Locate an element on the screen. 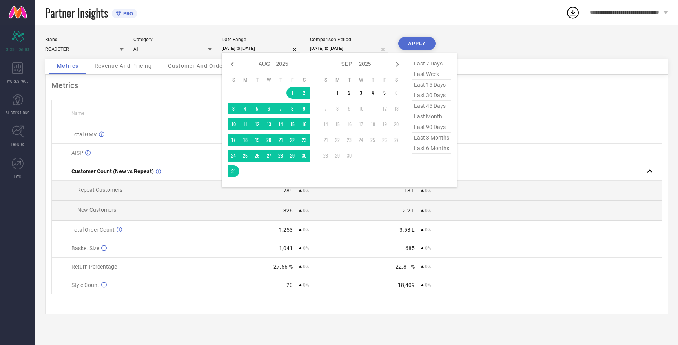  td: Fri Aug 08 2025 is located at coordinates (292, 109).